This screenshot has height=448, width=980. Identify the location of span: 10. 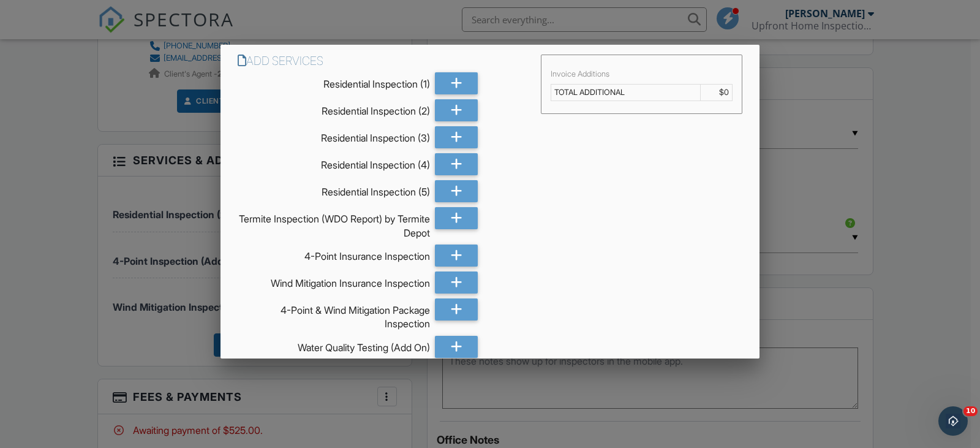
(970, 411).